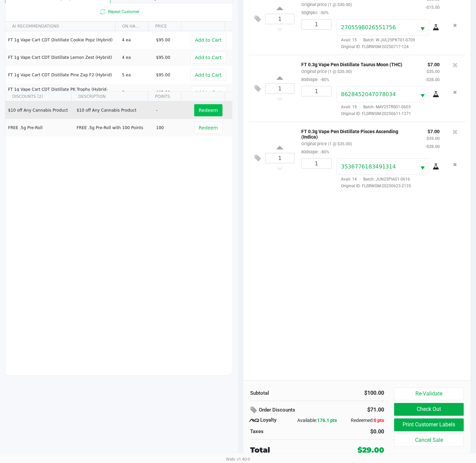  Describe the element at coordinates (368, 94) in the screenshot. I see `span: 8628452047078034` at that location.